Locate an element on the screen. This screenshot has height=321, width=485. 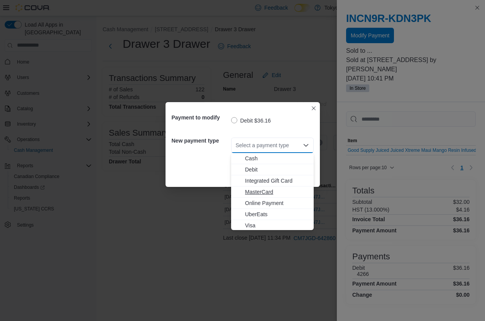
h5: Payment to modify is located at coordinates (201, 118).